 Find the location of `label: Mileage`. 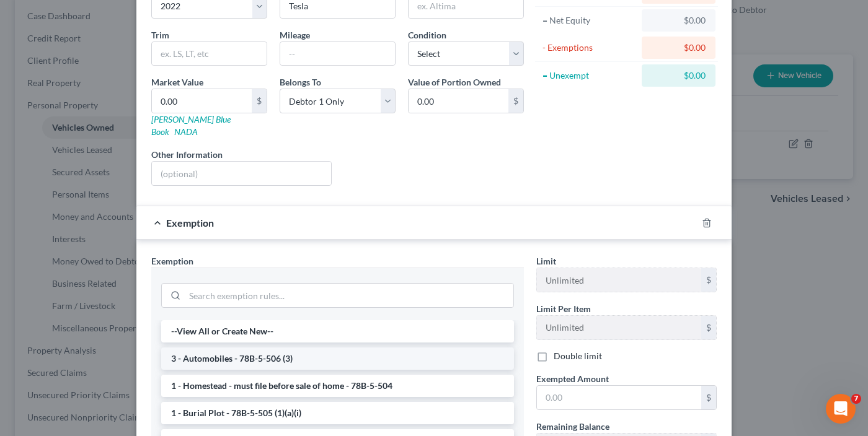

label: Mileage is located at coordinates (295, 35).